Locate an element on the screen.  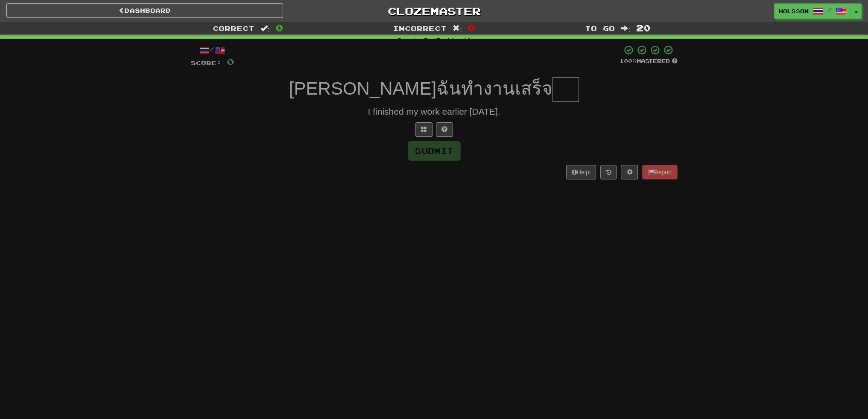
span: Incorrect is located at coordinates (419, 28).